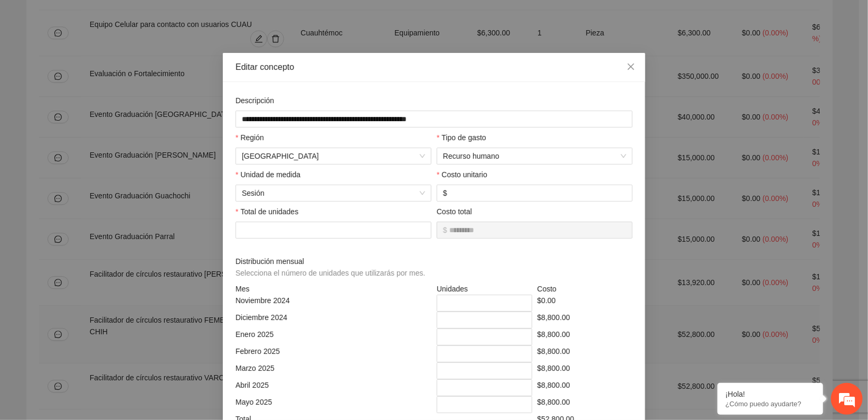 The image size is (868, 420). Describe the element at coordinates (333, 320) in the screenshot. I see `div: Diciembre 2024` at that location.